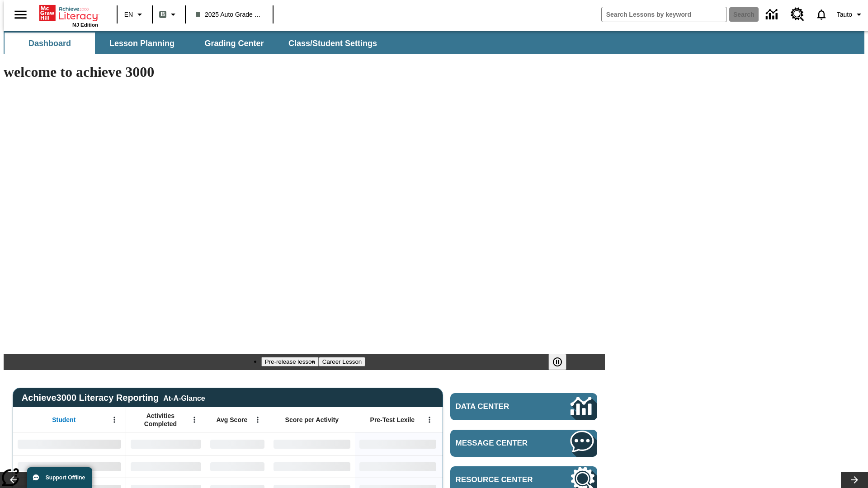 The image size is (868, 488). What do you see at coordinates (21, 14) in the screenshot?
I see `button: Open side menu` at bounding box center [21, 14].